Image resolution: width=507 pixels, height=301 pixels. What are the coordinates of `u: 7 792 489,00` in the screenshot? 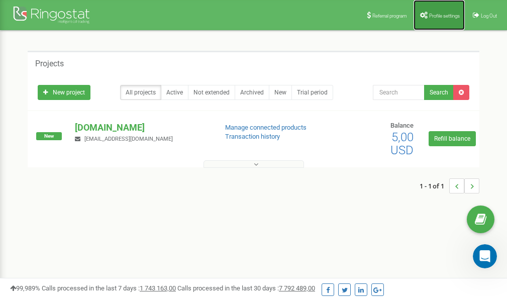 It's located at (297, 288).